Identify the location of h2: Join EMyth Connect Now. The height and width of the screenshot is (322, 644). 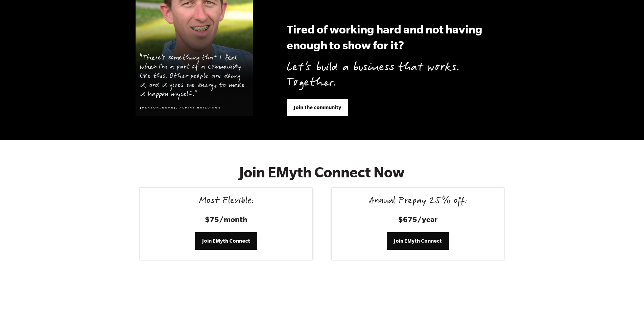
(322, 172).